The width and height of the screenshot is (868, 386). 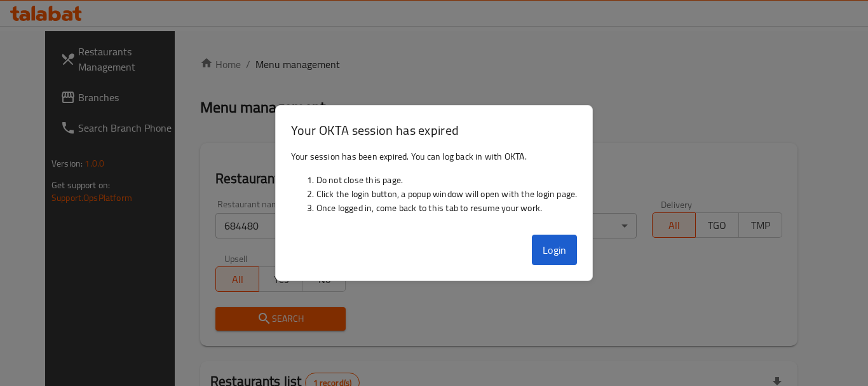 What do you see at coordinates (446, 207) in the screenshot?
I see `li: Once logged in, come back to this tab to resume your work.` at bounding box center [446, 207].